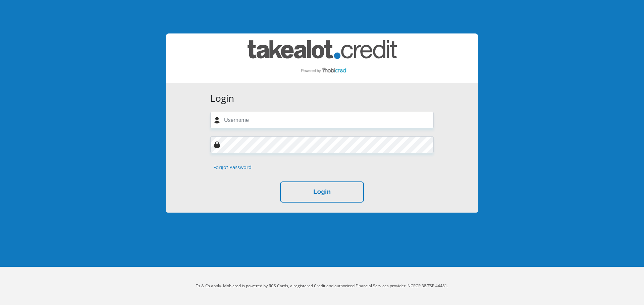 The height and width of the screenshot is (305, 644). What do you see at coordinates (322, 58) in the screenshot?
I see `img: takealot_credit logo` at bounding box center [322, 58].